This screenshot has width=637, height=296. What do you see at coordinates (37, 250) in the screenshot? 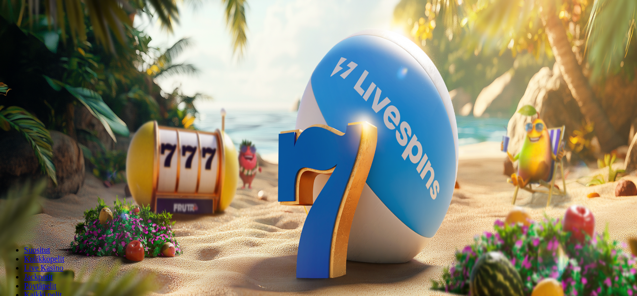
I see `span: Suositut` at bounding box center [37, 250].